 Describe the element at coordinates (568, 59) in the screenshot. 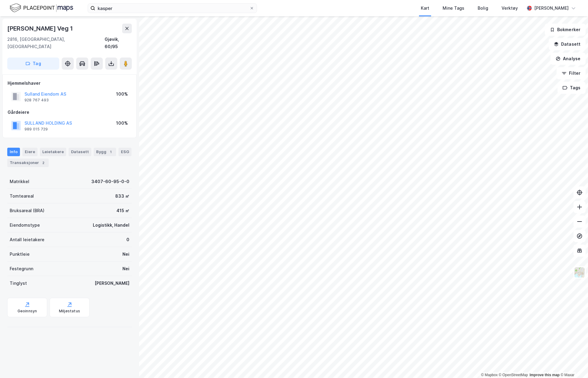

I see `button: Analyse` at that location.